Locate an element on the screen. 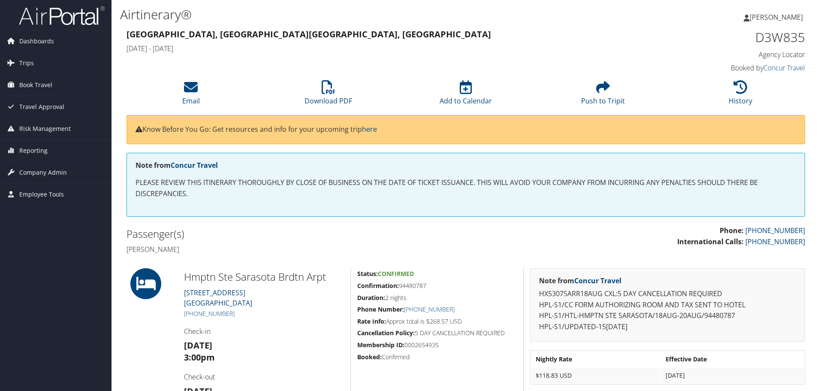 The height and width of the screenshot is (391, 820). strong: Phone Number: is located at coordinates (381, 309).